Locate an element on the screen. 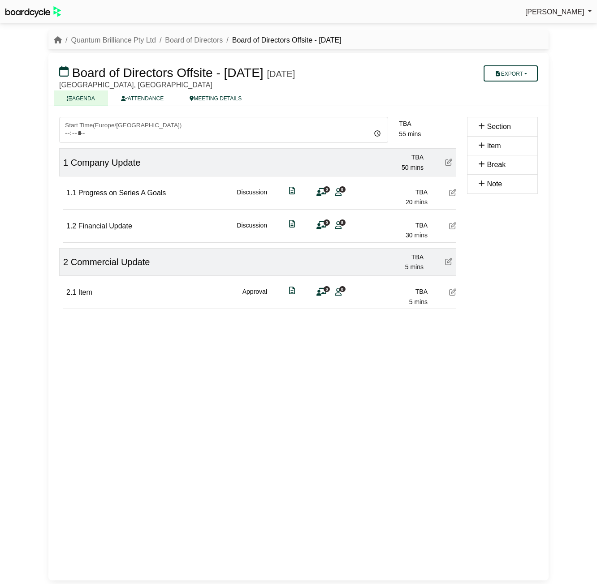 The width and height of the screenshot is (597, 584). span: 1.1 is located at coordinates (71, 193).